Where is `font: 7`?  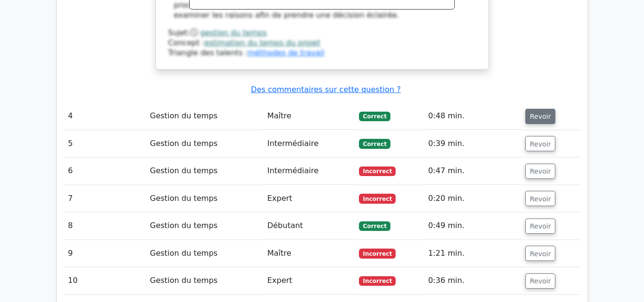 font: 7 is located at coordinates (70, 198).